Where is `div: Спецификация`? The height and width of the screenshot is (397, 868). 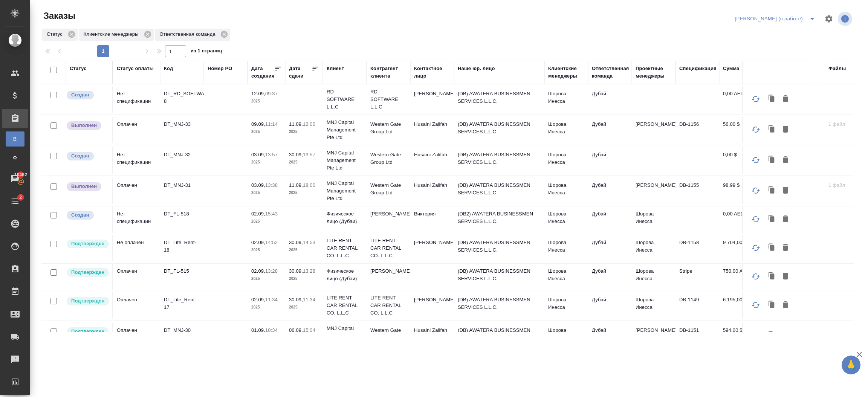
div: Спецификация is located at coordinates (697, 68).